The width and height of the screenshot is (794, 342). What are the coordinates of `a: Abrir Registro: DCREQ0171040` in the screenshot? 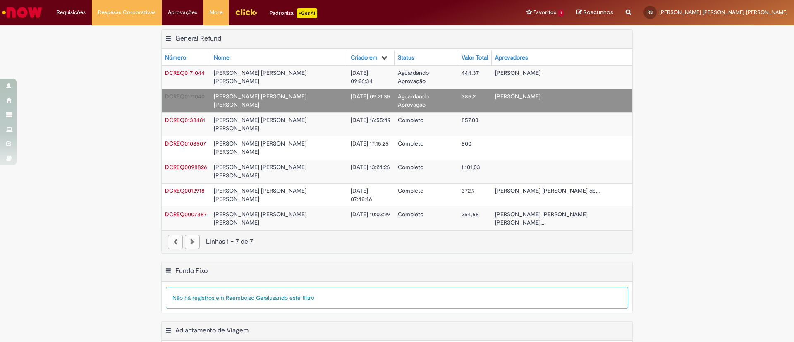 It's located at (185, 96).